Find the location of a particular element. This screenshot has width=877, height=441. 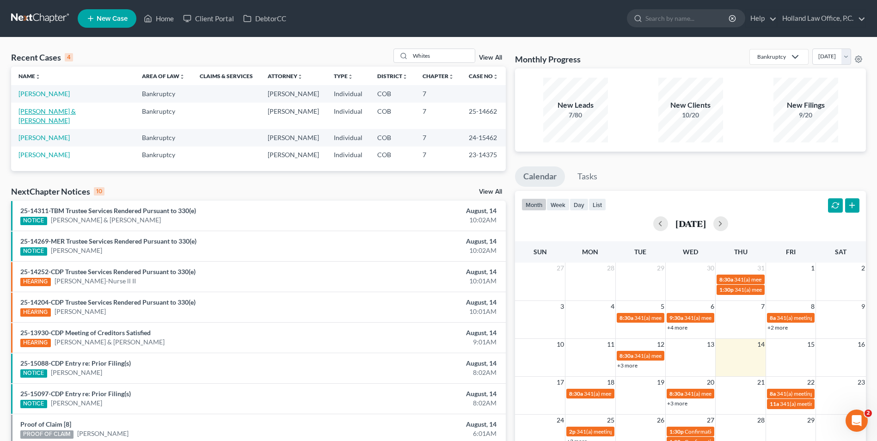

a: View All is located at coordinates (491, 58).